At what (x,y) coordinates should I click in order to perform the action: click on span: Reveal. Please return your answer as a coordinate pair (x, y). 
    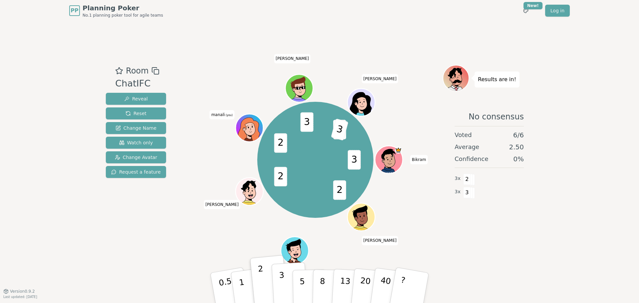
    Looking at the image, I should click on (136, 99).